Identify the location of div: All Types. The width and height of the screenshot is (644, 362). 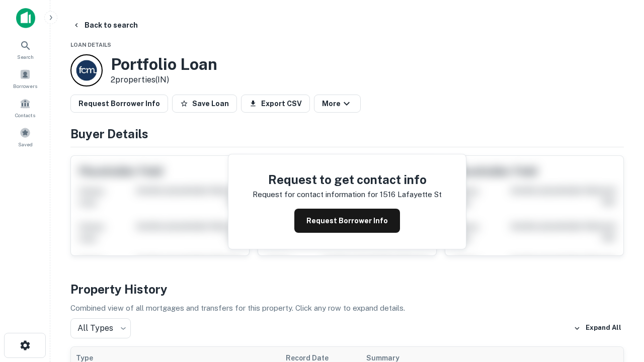
(101, 328).